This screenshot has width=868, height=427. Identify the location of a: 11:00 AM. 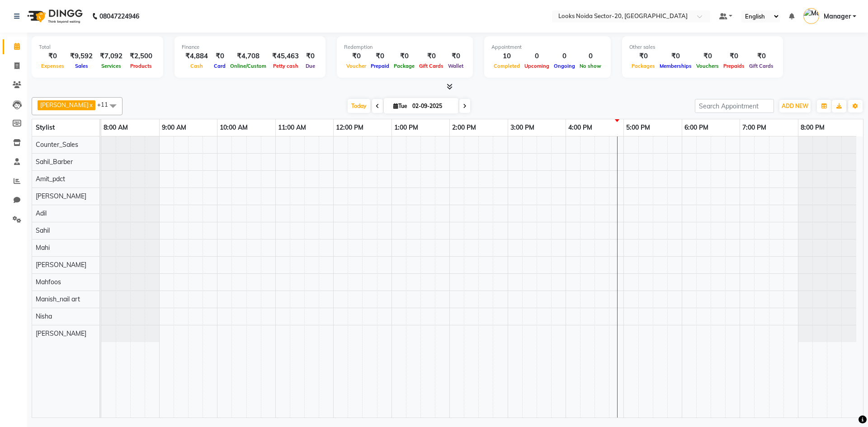
(292, 127).